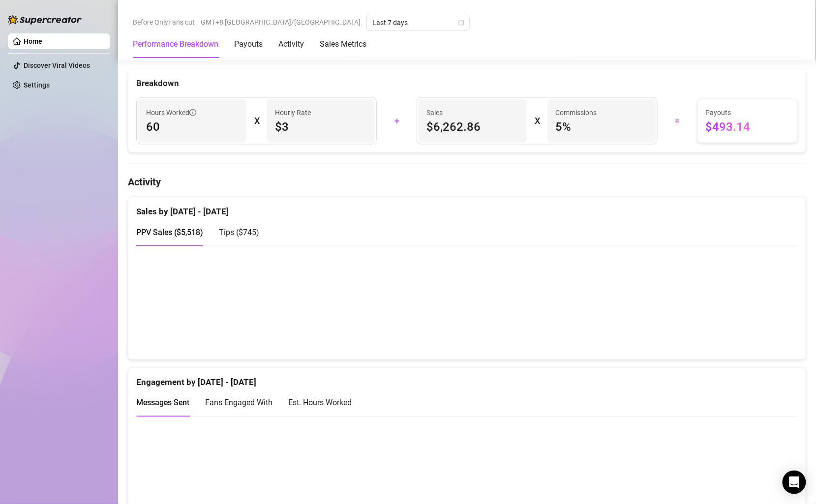 This screenshot has width=816, height=504. What do you see at coordinates (794, 482) in the screenshot?
I see `div: Open Intercom Messenger` at bounding box center [794, 482].